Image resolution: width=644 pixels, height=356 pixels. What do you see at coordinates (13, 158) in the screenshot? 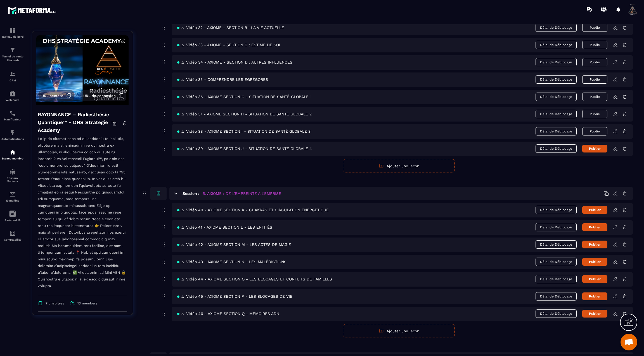
I see `p: Espace membre` at bounding box center [13, 158].